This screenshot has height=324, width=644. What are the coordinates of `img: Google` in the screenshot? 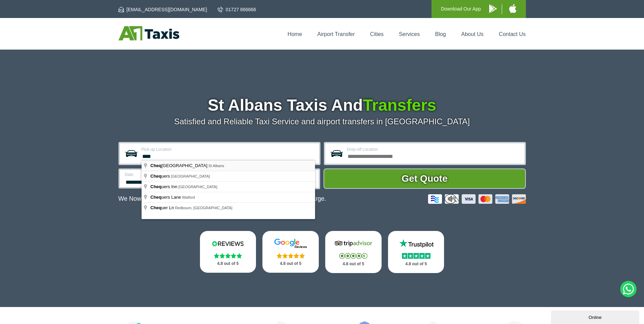 It's located at (291, 243).